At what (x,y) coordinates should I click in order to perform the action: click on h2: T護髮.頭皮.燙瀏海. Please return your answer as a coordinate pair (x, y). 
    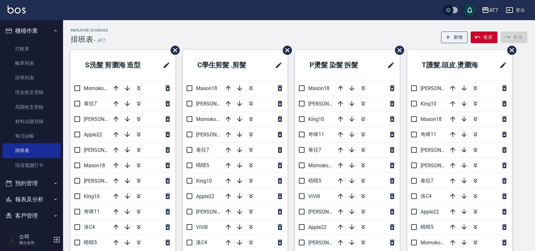
    Looking at the image, I should click on (452, 65).